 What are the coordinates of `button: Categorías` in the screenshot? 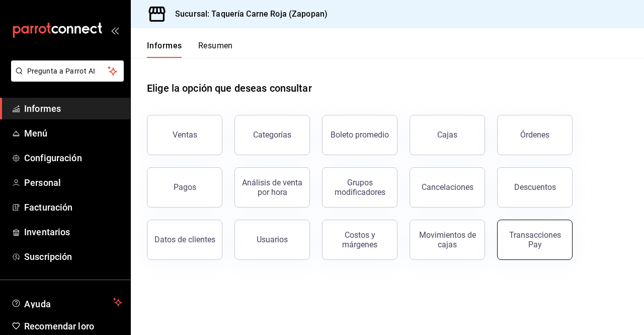 It's located at (272, 135).